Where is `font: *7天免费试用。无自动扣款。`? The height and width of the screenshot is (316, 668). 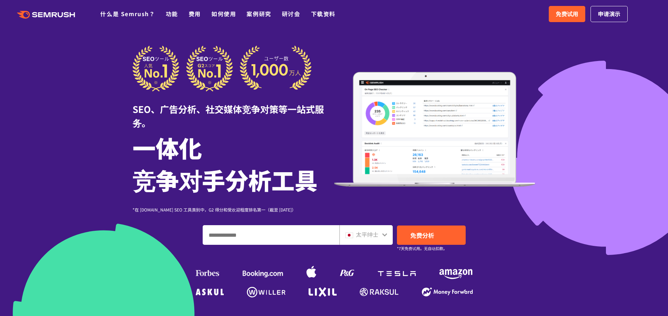
font: *7天免费试用。无自动扣款。 is located at coordinates (422, 248).